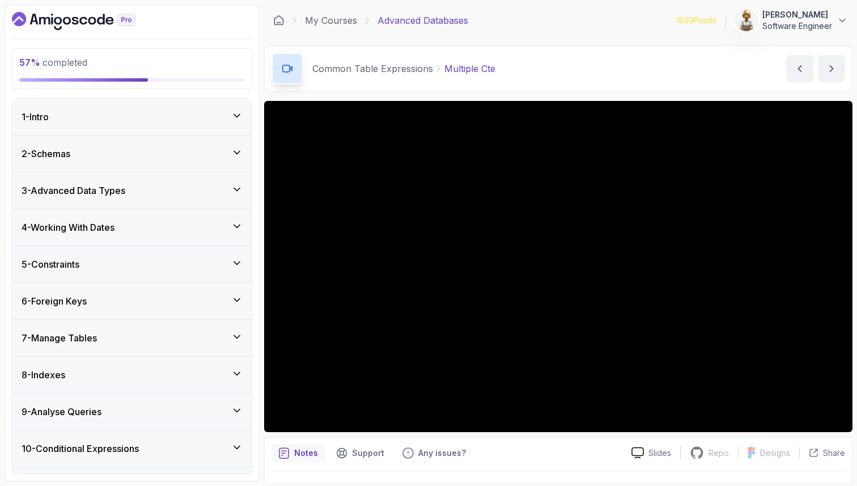 This screenshot has height=486, width=857. What do you see at coordinates (132, 117) in the screenshot?
I see `button: 1-Intro` at bounding box center [132, 117].